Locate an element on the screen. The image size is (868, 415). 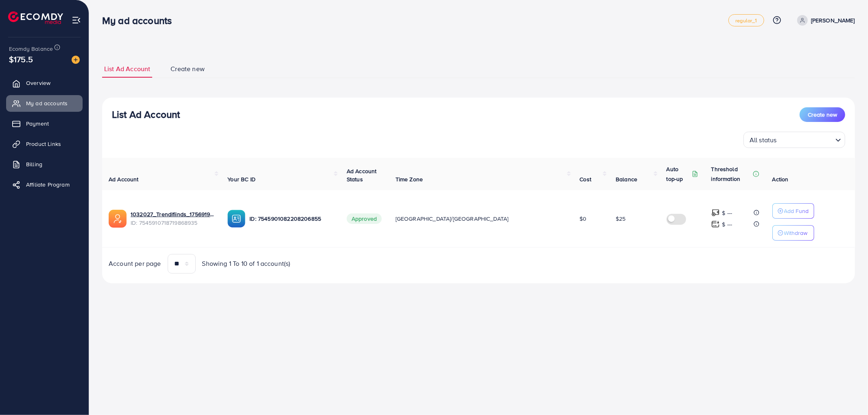
span: $175.5 is located at coordinates (21, 59).